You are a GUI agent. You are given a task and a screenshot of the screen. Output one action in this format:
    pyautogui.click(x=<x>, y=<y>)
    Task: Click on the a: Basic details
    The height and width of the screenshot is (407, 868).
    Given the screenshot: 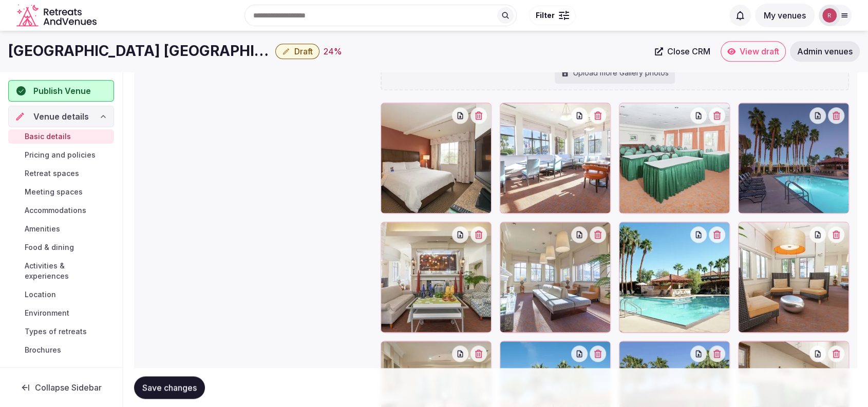 What is the action you would take?
    pyautogui.click(x=61, y=136)
    